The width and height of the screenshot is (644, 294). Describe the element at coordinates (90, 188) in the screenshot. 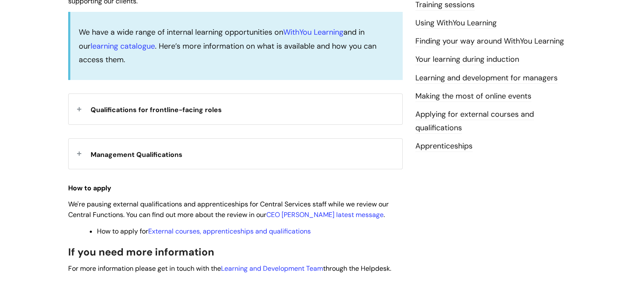

I see `strong: How to apply` at that location.